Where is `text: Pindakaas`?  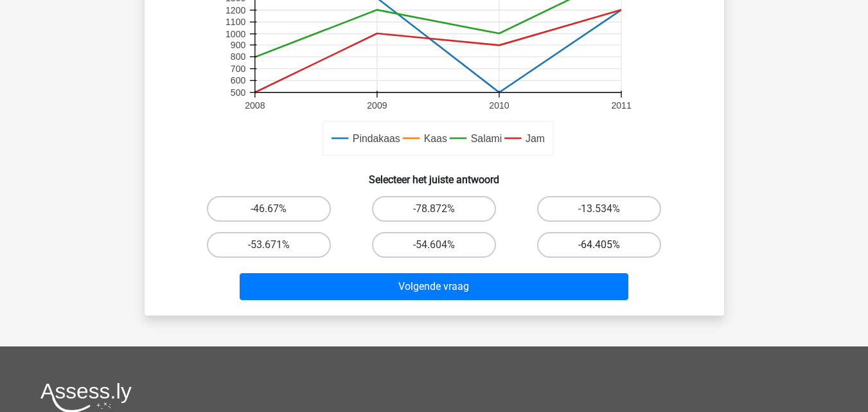 text: Pindakaas is located at coordinates (376, 138).